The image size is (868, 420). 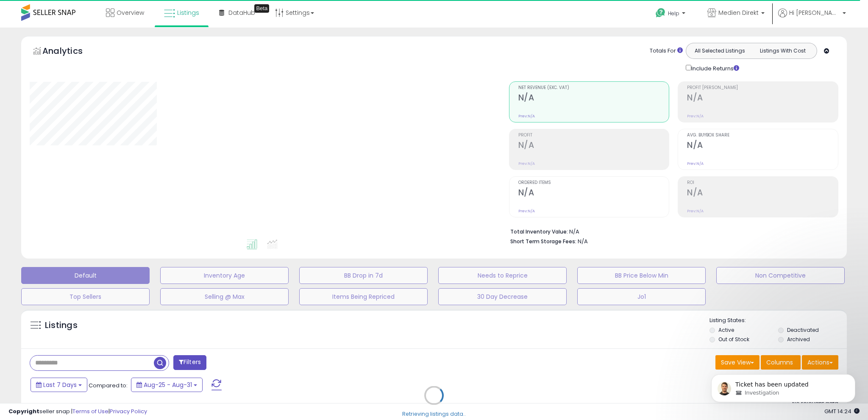 I want to click on span: Net Revenue (Exc. VAT), so click(x=594, y=88).